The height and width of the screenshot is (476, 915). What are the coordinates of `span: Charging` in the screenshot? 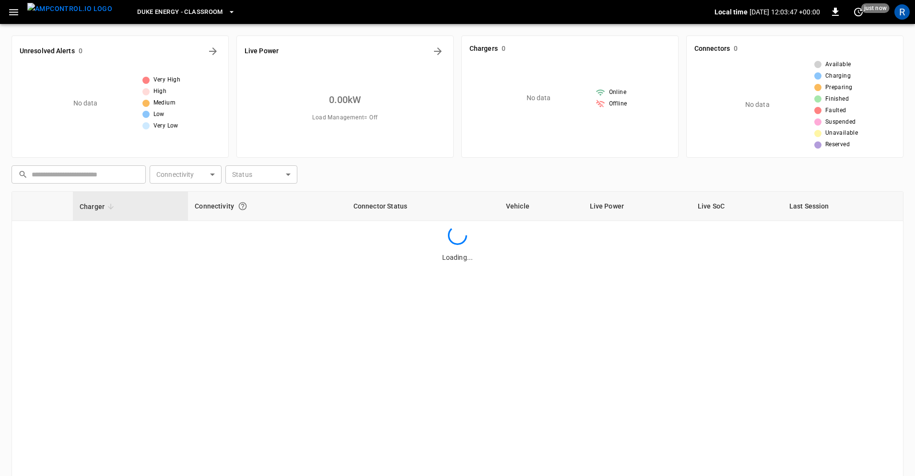 It's located at (838, 76).